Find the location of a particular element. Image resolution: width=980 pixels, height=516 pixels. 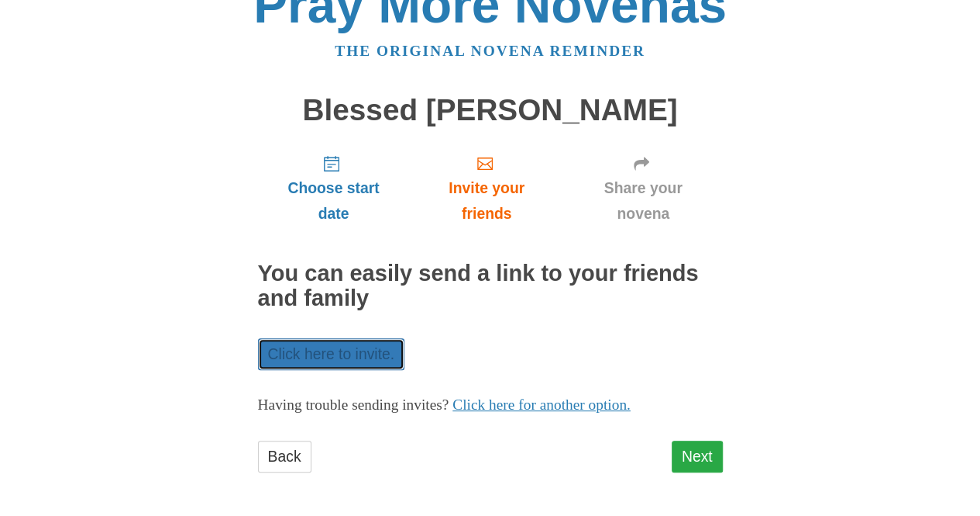

a: Back is located at coordinates (285, 456).